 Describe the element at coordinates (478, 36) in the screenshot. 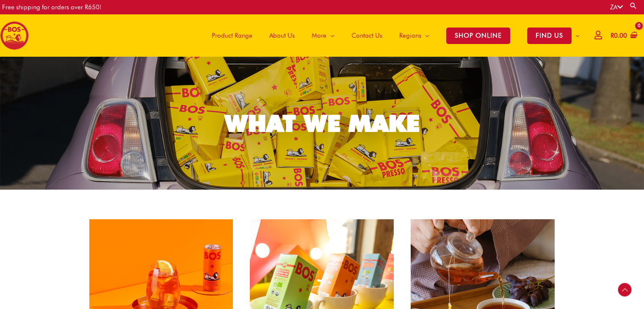

I see `span: SHOP ONLINE` at that location.